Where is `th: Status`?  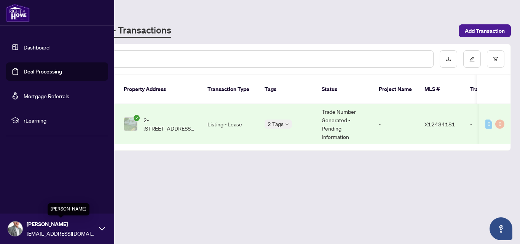
th: Status is located at coordinates (344, 89).